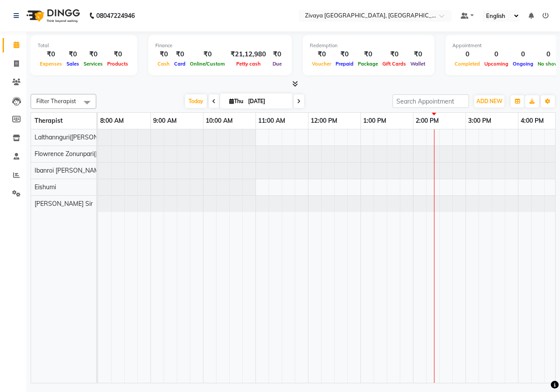 The height and width of the screenshot is (392, 560). What do you see at coordinates (45, 187) in the screenshot?
I see `span: Eishumi` at bounding box center [45, 187].